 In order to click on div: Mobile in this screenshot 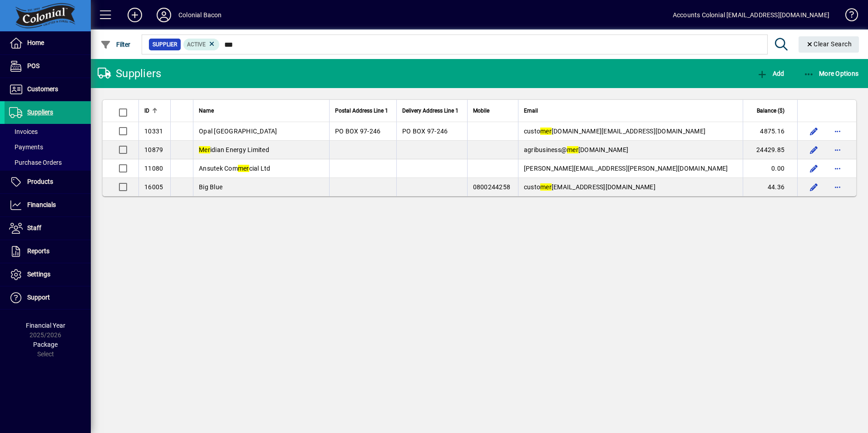, I will do `click(493, 110)`.